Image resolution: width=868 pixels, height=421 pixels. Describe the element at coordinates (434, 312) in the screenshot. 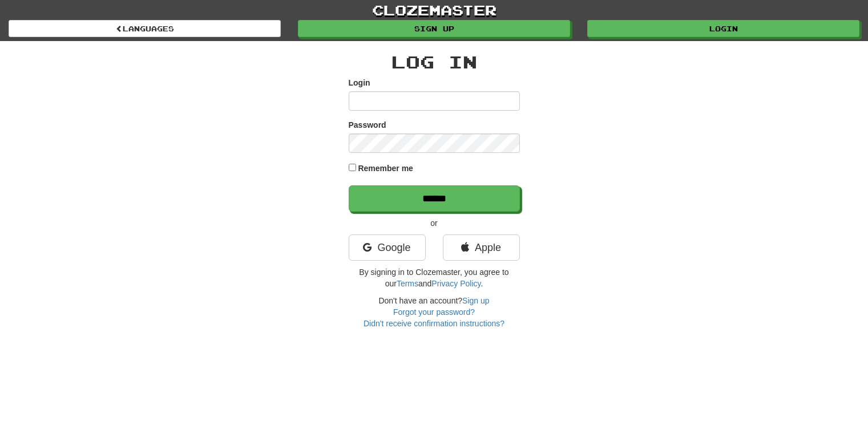

I see `div: Don't have an account?` at that location.